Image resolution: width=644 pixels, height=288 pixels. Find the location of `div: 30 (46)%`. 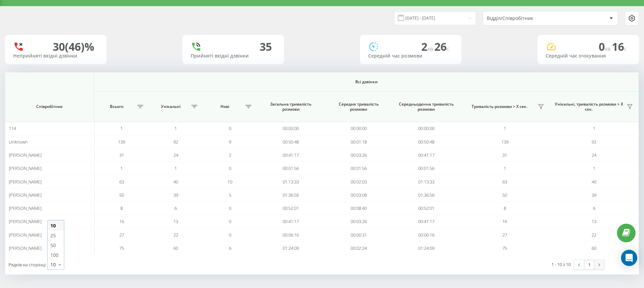

div: 30 (46)% is located at coordinates (73, 47).